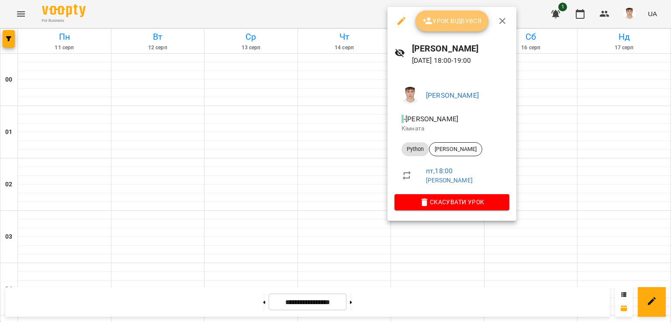 The width and height of the screenshot is (671, 322). What do you see at coordinates (451, 202) in the screenshot?
I see `span: Скасувати Урок` at bounding box center [451, 202].